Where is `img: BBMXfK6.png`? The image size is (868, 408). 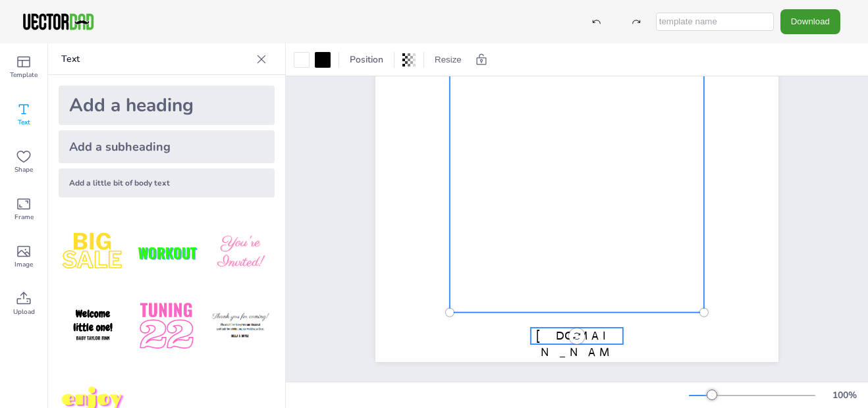
img: BBMXfK6.png is located at coordinates (240, 253).